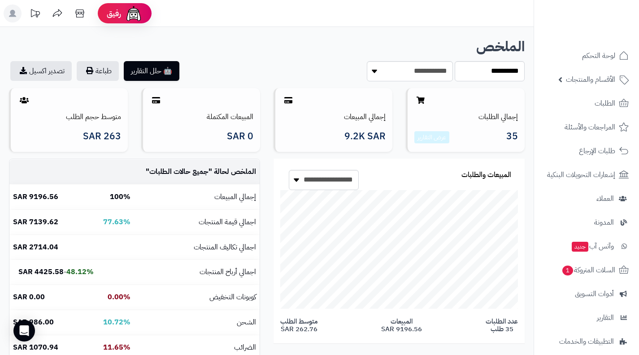 This screenshot has width=639, height=355. I want to click on span: إشعارات التحويلات البنكية, so click(582, 175).